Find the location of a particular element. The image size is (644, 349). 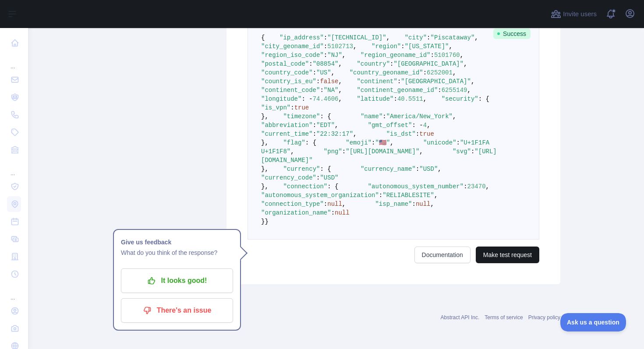

span: "country" is located at coordinates (373, 64).